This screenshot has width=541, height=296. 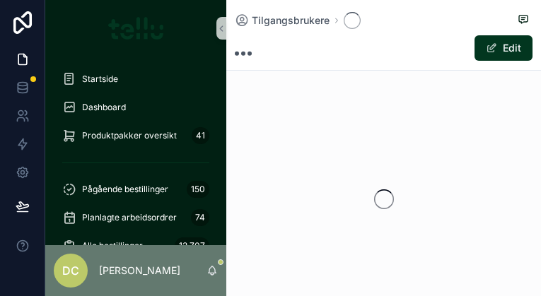 I want to click on a: Alle bestillinger12 707, so click(x=136, y=246).